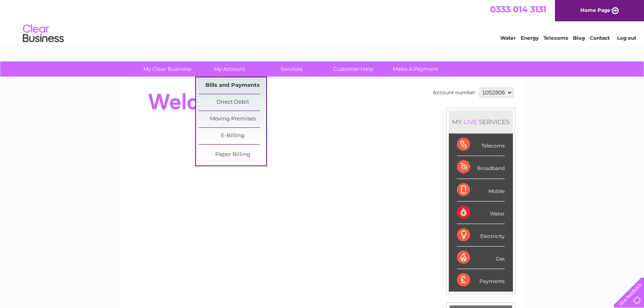 This screenshot has height=308, width=644. Describe the element at coordinates (579, 38) in the screenshot. I see `a: Blog` at that location.